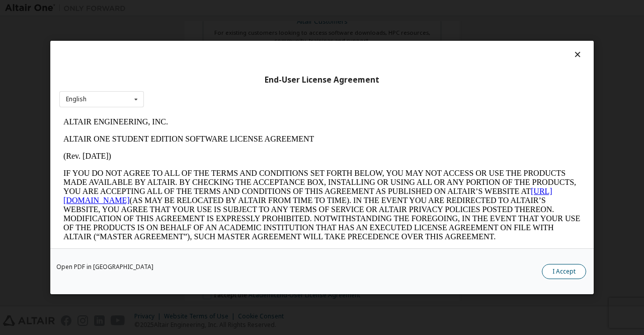  I want to click on p: ALTAIR ENGINEERING, INC., so click(263, 8).